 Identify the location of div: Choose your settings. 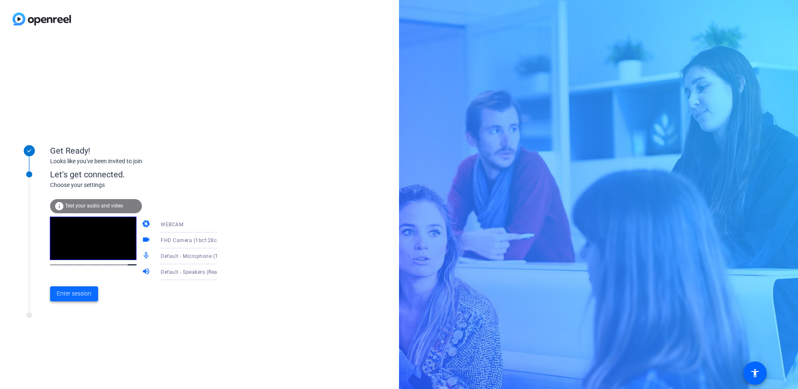
(142, 185).